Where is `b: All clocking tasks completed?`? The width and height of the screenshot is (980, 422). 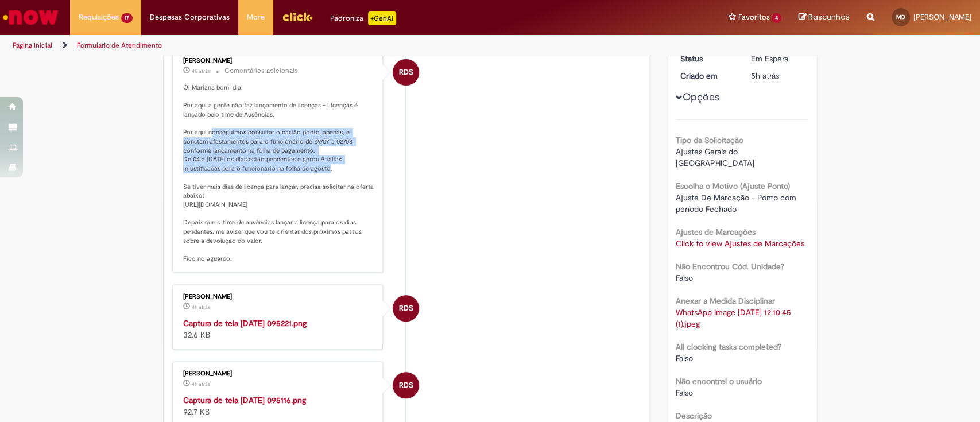 b: All clocking tasks completed? is located at coordinates (729, 348).